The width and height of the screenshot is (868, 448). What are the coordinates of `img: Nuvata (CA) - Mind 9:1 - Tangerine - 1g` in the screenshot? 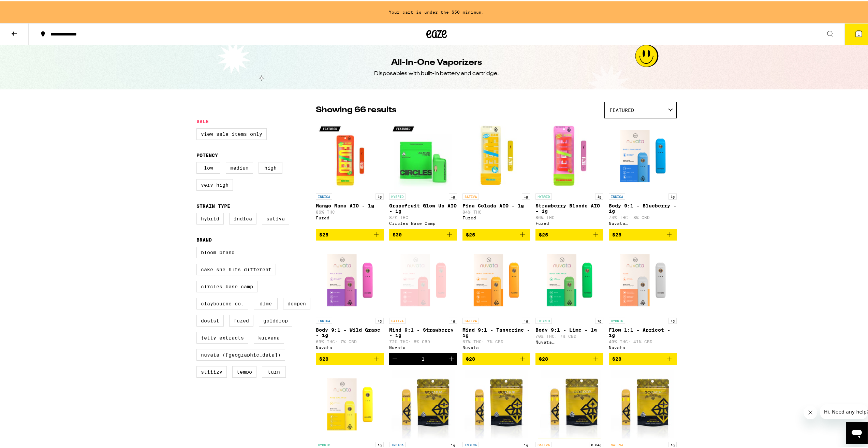 It's located at (496, 279).